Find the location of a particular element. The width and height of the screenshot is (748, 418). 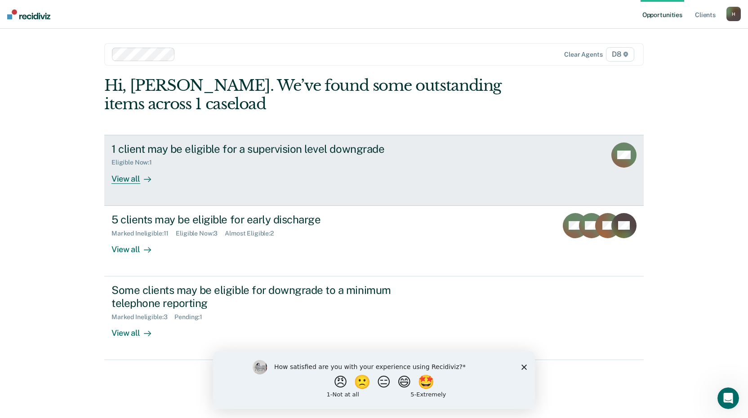

div: Marked Ineligible : 3 is located at coordinates (143, 317).